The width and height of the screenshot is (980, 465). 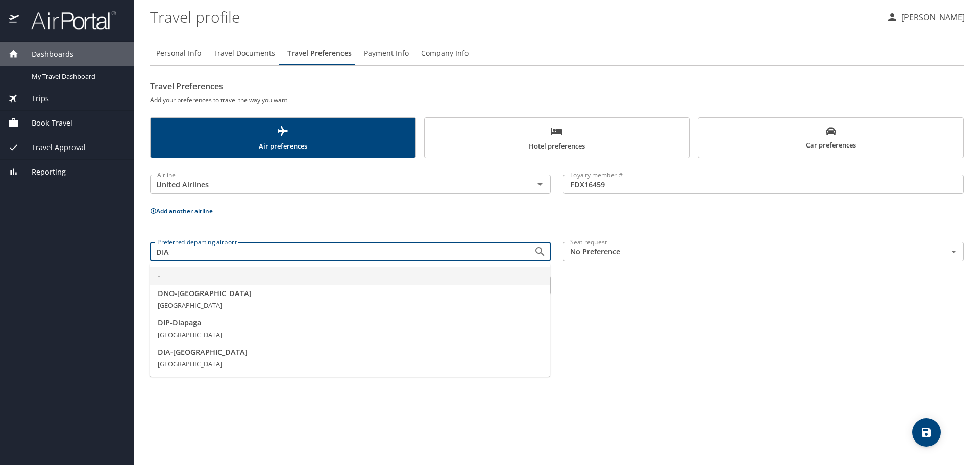 What do you see at coordinates (77, 76) in the screenshot?
I see `span: My Travel Dashboard` at bounding box center [77, 76].